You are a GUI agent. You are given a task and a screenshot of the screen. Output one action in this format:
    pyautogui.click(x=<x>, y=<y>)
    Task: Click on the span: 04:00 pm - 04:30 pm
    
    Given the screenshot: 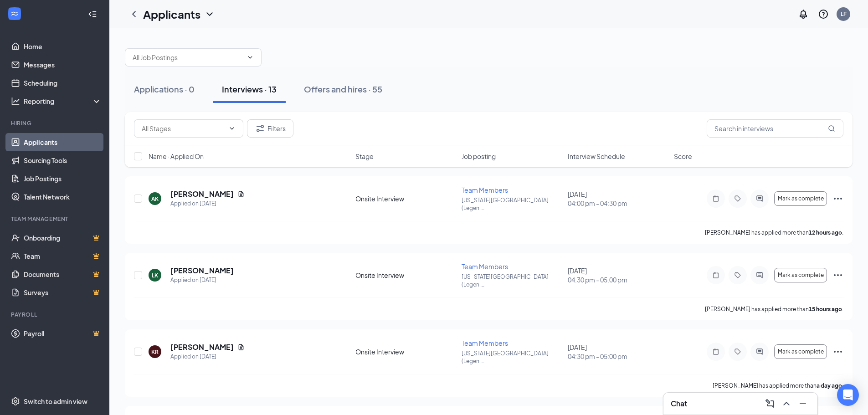 What is the action you would take?
    pyautogui.click(x=617, y=203)
    